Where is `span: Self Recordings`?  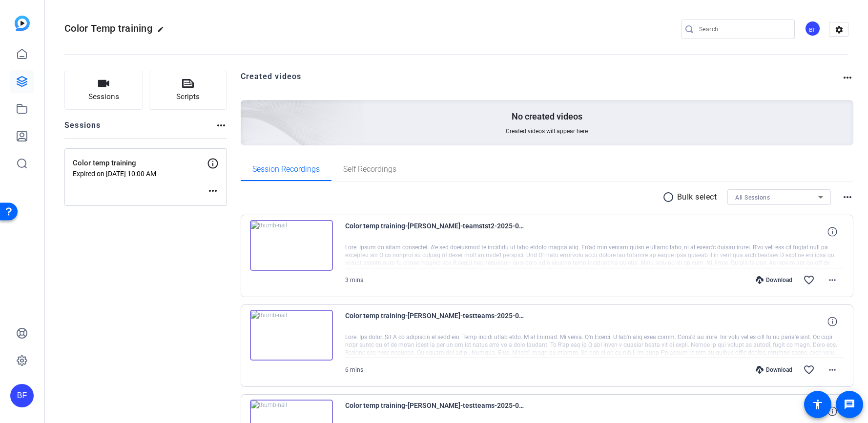
span: Self Recordings is located at coordinates (369, 169).